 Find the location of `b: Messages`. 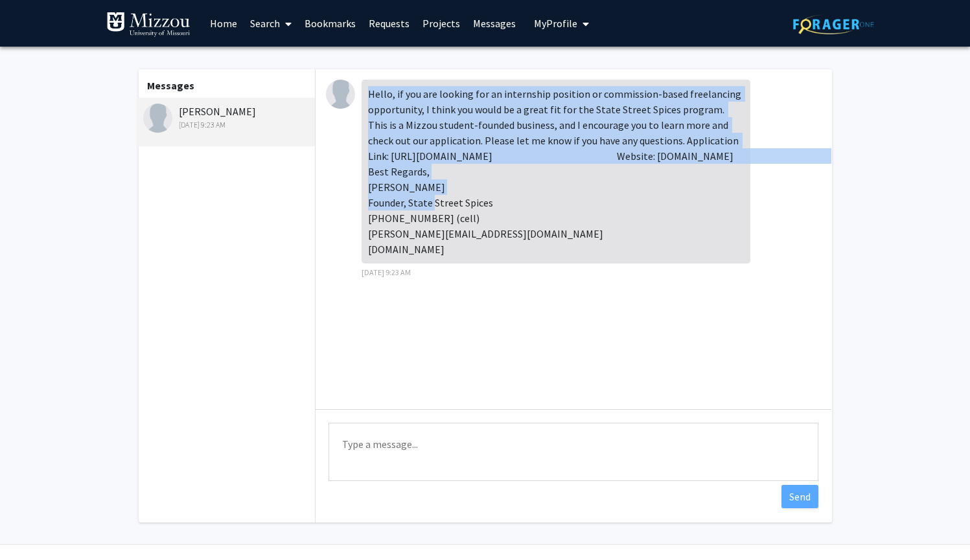

b: Messages is located at coordinates (171, 85).